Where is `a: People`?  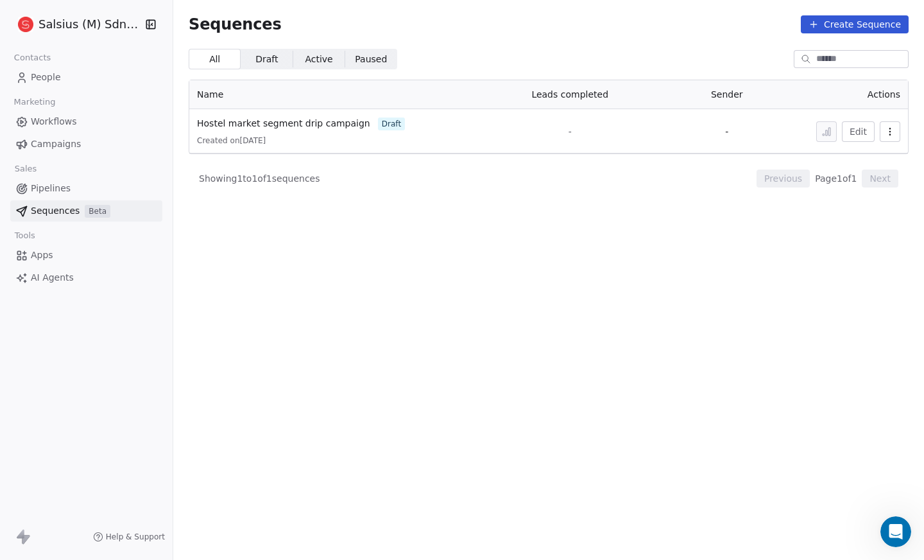 a: People is located at coordinates (86, 77).